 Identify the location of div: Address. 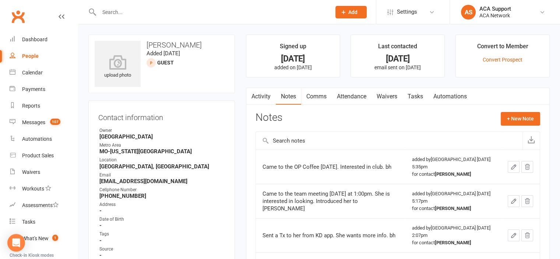
(162, 204).